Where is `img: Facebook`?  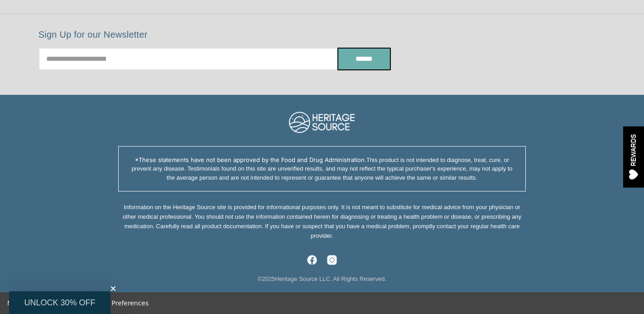 img: Facebook is located at coordinates (312, 260).